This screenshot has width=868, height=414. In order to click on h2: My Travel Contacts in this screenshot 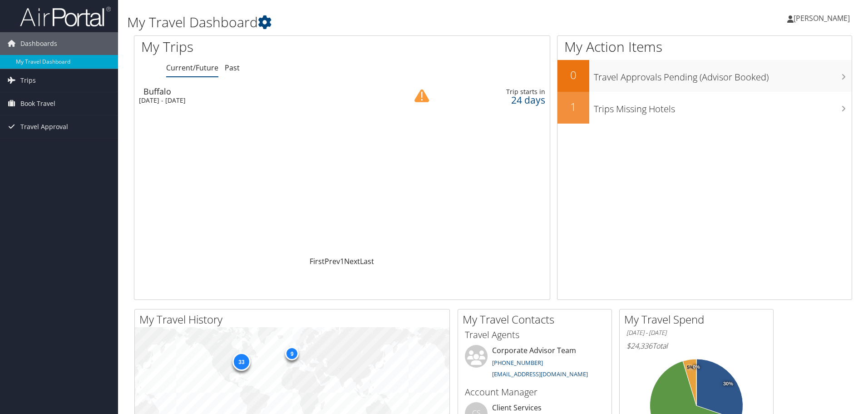, I will do `click(537, 319)`.